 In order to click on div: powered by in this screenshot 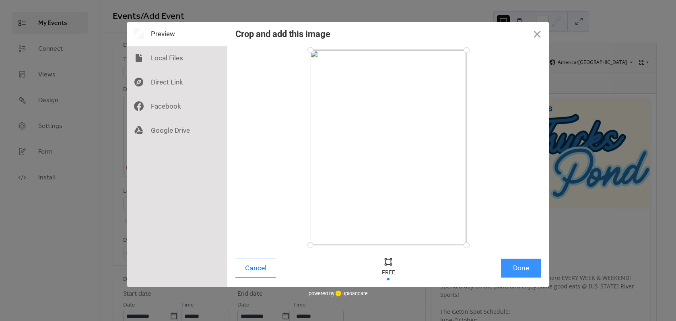, I will do `click(338, 293)`.